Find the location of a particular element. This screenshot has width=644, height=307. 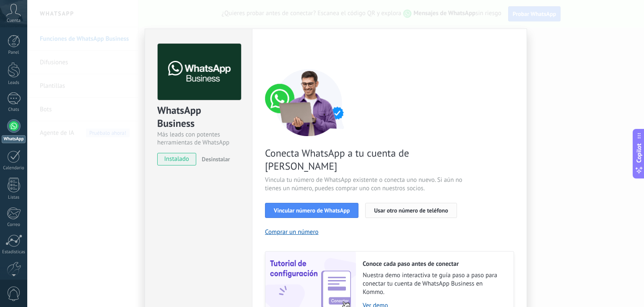

div: WhatsApp Business is located at coordinates (198, 117).